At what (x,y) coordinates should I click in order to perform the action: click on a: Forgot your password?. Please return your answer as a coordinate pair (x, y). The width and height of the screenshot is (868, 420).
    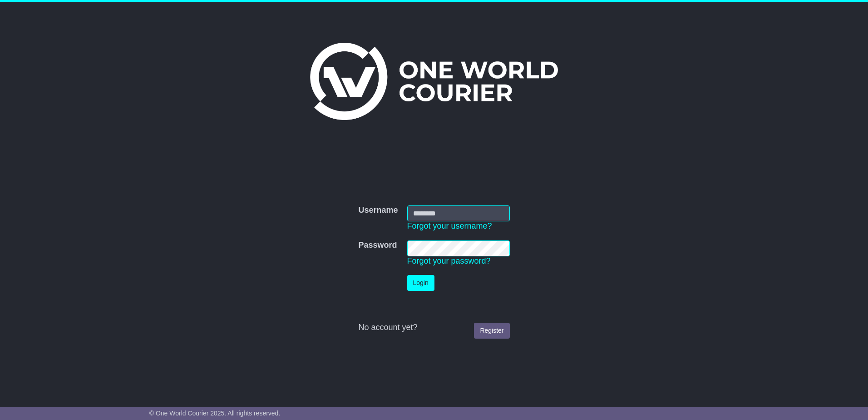
    Looking at the image, I should click on (449, 261).